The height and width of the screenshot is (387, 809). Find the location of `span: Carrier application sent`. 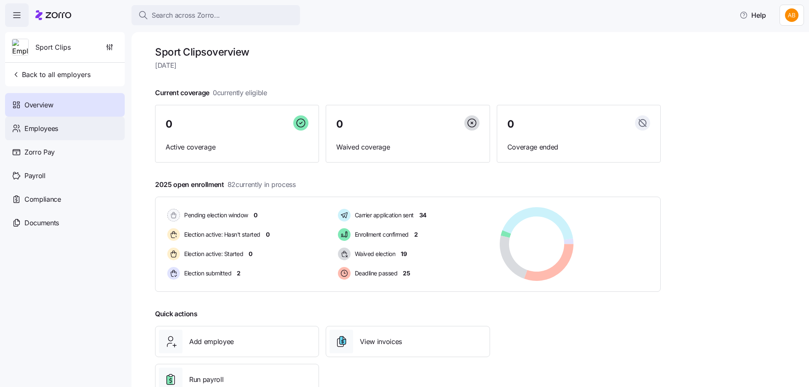

span: Carrier application sent is located at coordinates (383, 215).